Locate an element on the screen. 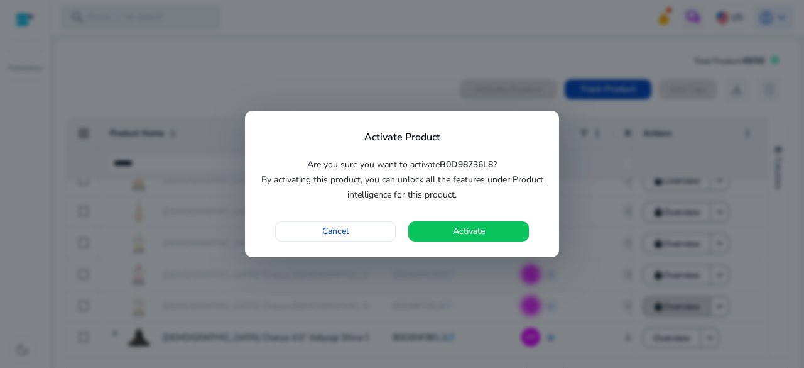 The width and height of the screenshot is (804, 368). button: Cancel is located at coordinates (335, 231).